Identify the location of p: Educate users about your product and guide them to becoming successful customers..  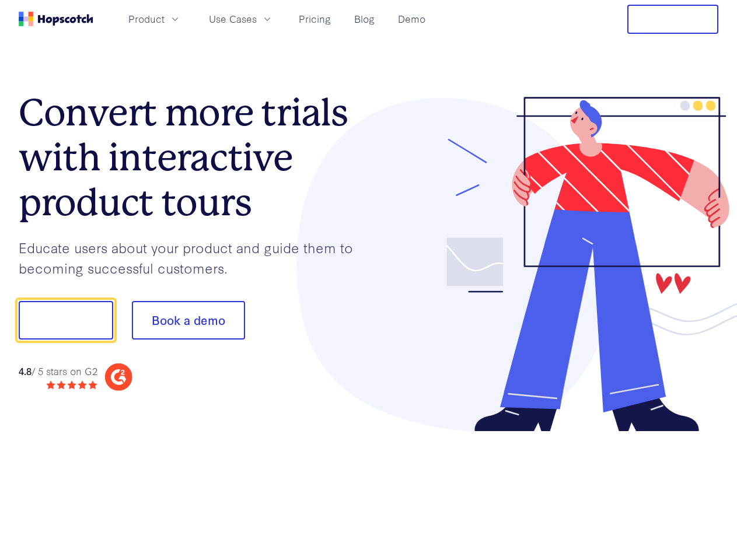
(194, 257).